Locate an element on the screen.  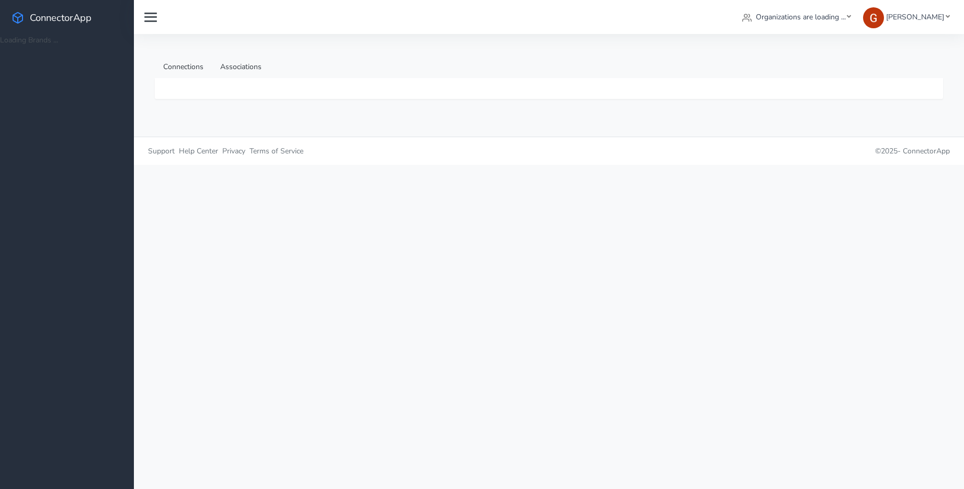
p: © 2025 - is located at coordinates (754, 151).